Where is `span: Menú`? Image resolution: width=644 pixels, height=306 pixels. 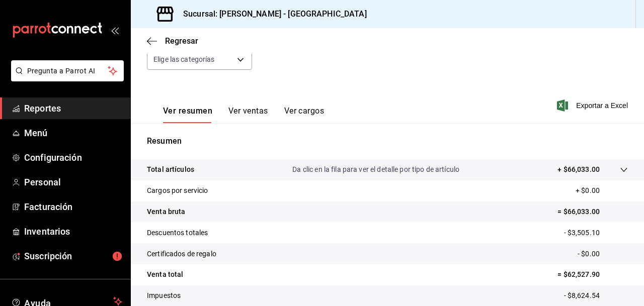 span: Menú is located at coordinates (73, 133).